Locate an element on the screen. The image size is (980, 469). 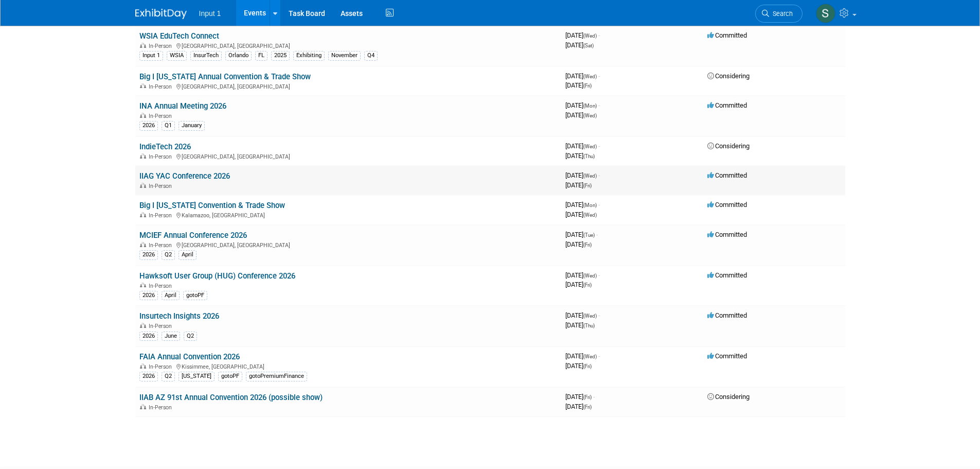
div: Q4 is located at coordinates (371, 55).